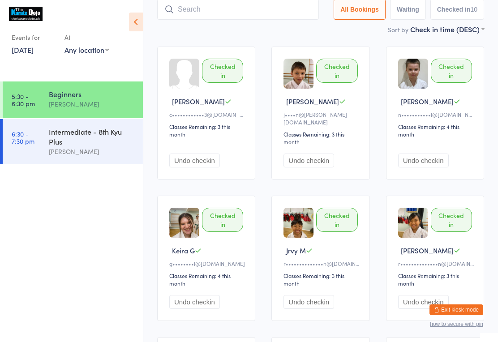  I want to click on img: The karate dojo, so click(26, 14).